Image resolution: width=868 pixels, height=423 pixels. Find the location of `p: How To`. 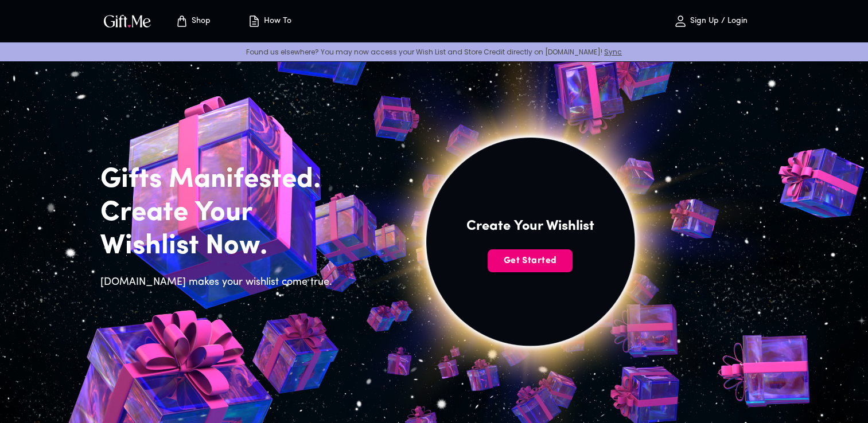

p: How To is located at coordinates (276, 21).